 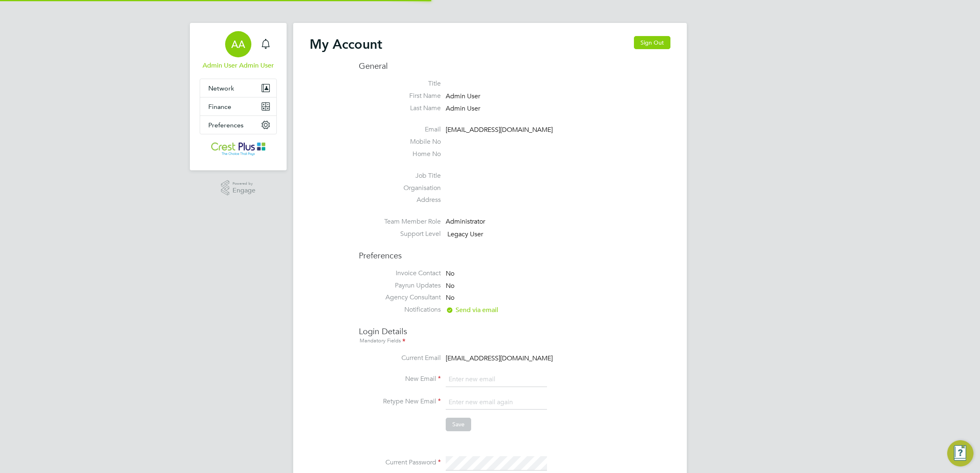 I want to click on label: Current Email, so click(x=400, y=358).